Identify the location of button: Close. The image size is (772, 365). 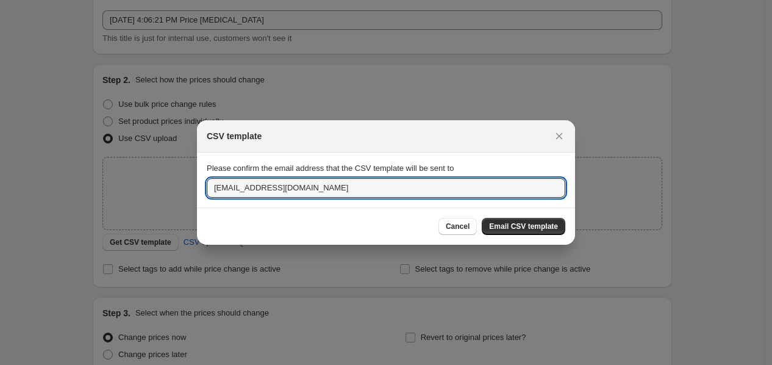
(559, 136).